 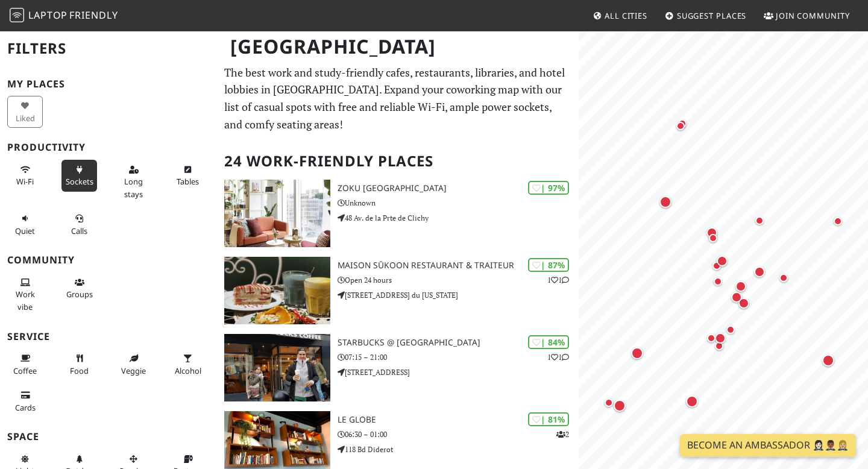 What do you see at coordinates (17, 15) in the screenshot?
I see `img: LaptopFriendly` at bounding box center [17, 15].